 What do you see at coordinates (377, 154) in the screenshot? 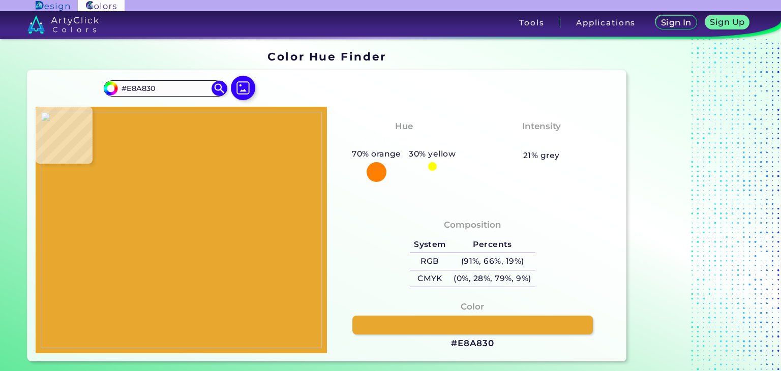
I see `h5: 70% orange` at bounding box center [377, 154].